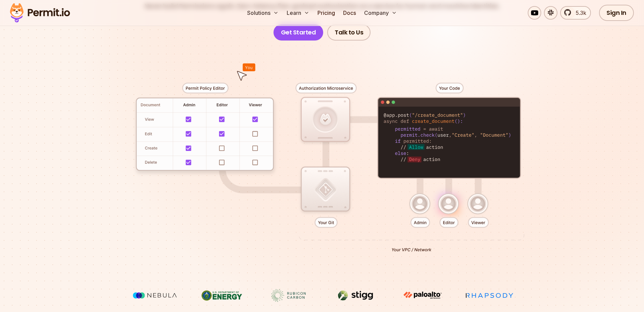  Describe the element at coordinates (155, 295) in the screenshot. I see `img: Nebula` at that location.